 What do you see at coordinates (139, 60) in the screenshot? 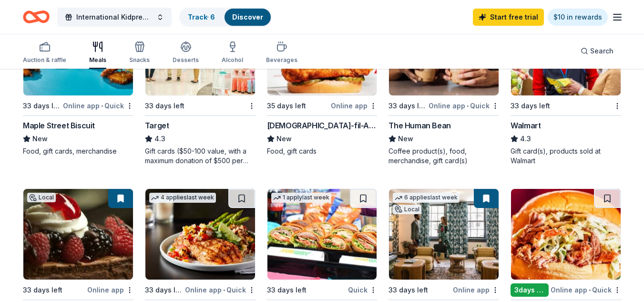
I see `div: Snacks` at bounding box center [139, 60].